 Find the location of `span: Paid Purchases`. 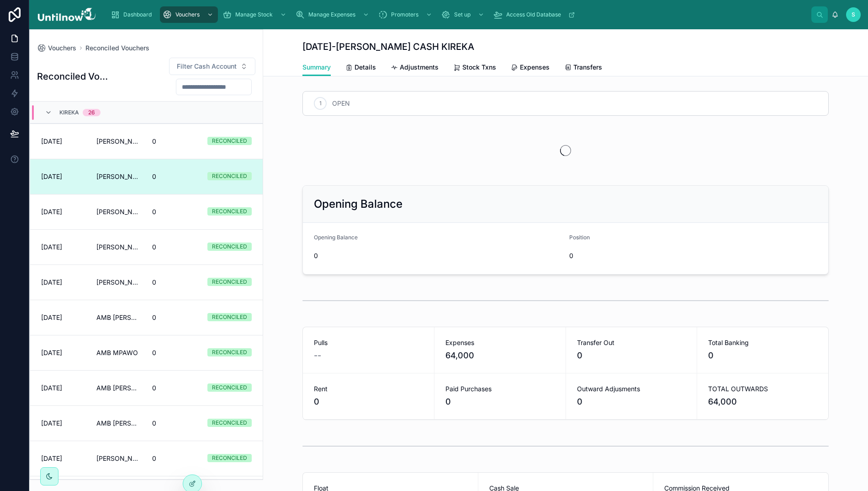

span: Paid Purchases is located at coordinates (500, 388).